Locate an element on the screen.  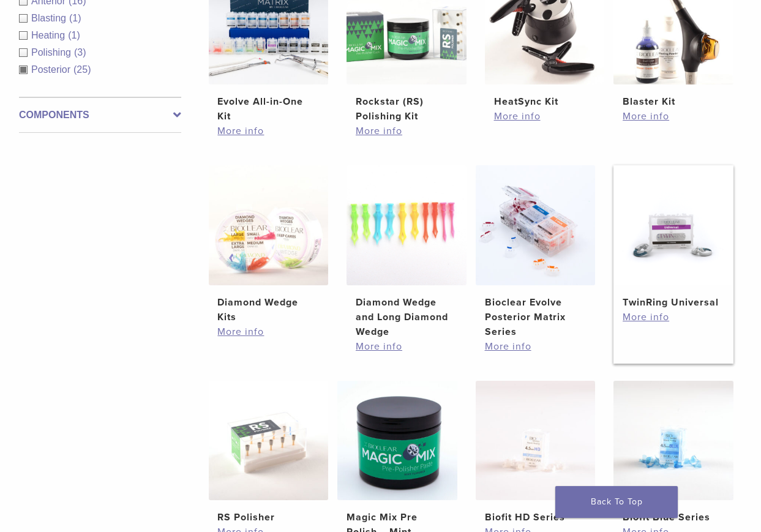
h2: Bioclear Evolve Posterior Matrix Series is located at coordinates (536, 317).